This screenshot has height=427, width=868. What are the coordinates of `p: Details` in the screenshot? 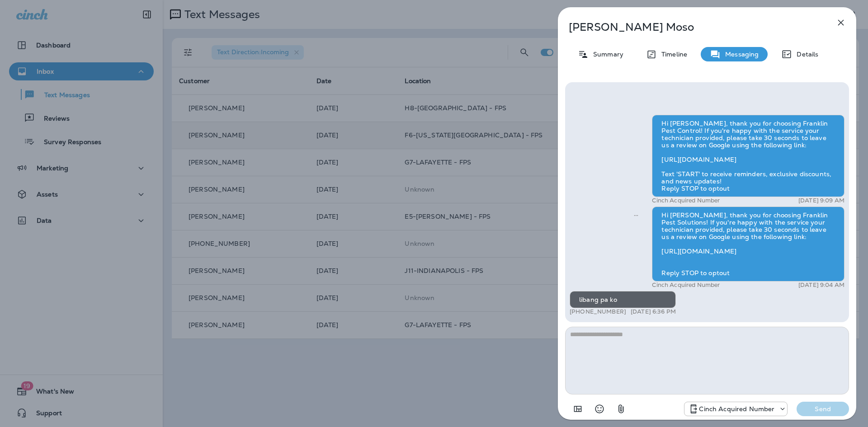 It's located at (805, 54).